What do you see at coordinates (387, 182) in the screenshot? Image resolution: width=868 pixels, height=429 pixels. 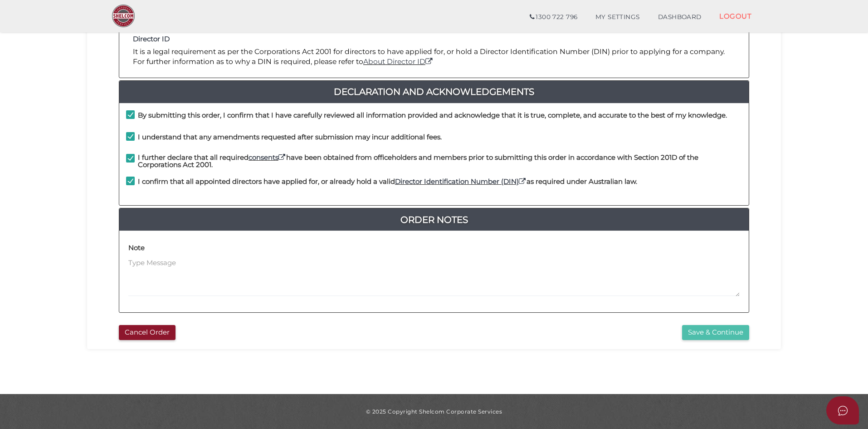 I see `h4: I confirm that all appointed directors have applied for, or already hold a valid as required unde...` at bounding box center [387, 182].